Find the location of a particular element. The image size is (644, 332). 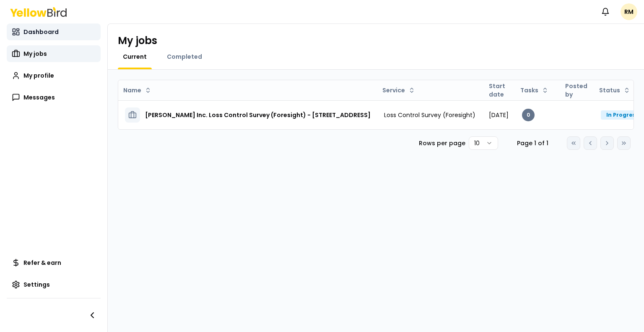

th: Start date is located at coordinates (499, 90).